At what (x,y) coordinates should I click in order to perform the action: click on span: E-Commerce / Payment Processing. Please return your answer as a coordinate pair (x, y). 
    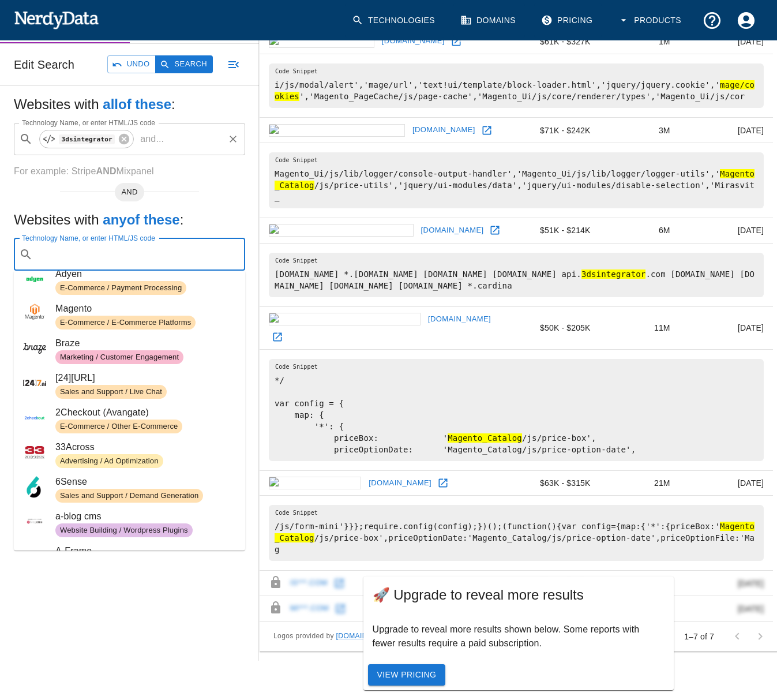
    Looking at the image, I should click on (120, 288).